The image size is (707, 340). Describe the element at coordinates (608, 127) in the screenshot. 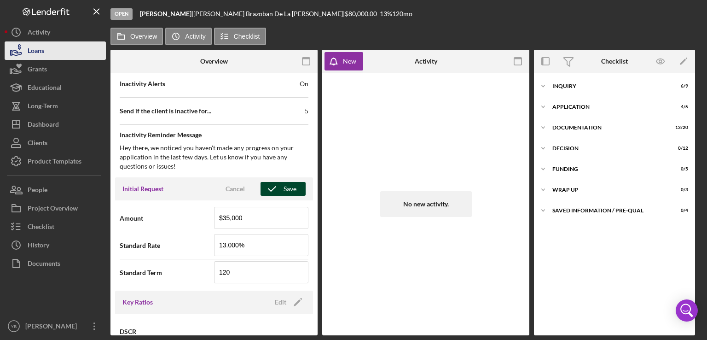

I see `div: Documentation` at that location.